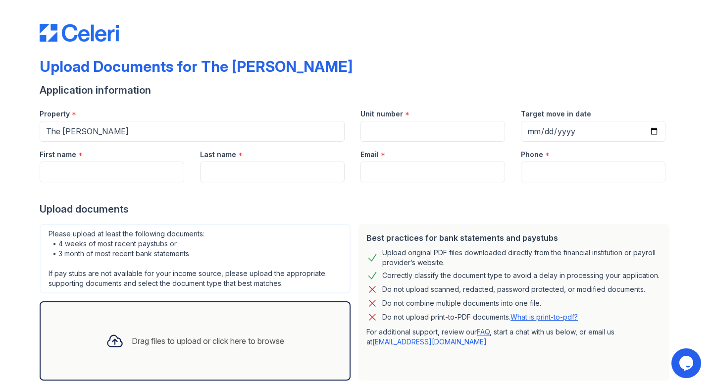 The height and width of the screenshot is (388, 713). Describe the element at coordinates (514, 337) in the screenshot. I see `p: For additional support, review our , start a chat with us below, or email us at` at that location.